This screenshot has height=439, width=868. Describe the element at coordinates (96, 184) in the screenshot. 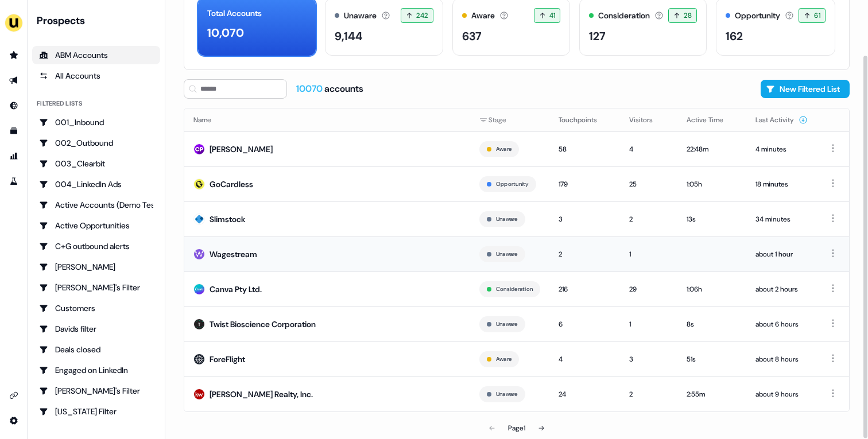

I see `a: Go to 004_LinkedIn Ads` at that location.